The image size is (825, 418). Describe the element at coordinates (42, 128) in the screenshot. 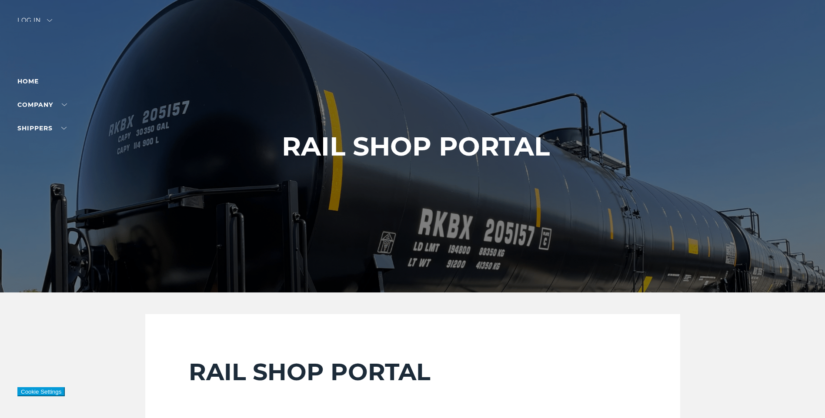

I see `a: SHIPPERS` at that location.